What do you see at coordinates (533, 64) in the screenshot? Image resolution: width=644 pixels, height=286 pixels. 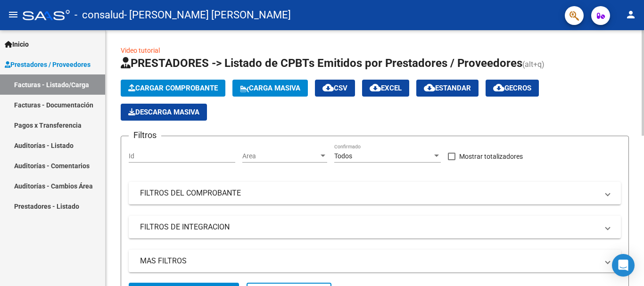 I see `span: (alt+q)` at bounding box center [533, 64].